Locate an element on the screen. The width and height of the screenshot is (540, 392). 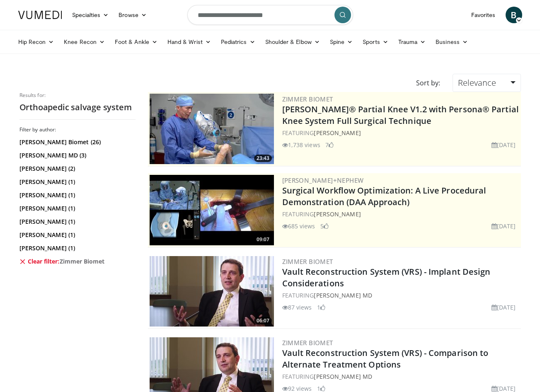
a: Relevance is located at coordinates (487, 83).